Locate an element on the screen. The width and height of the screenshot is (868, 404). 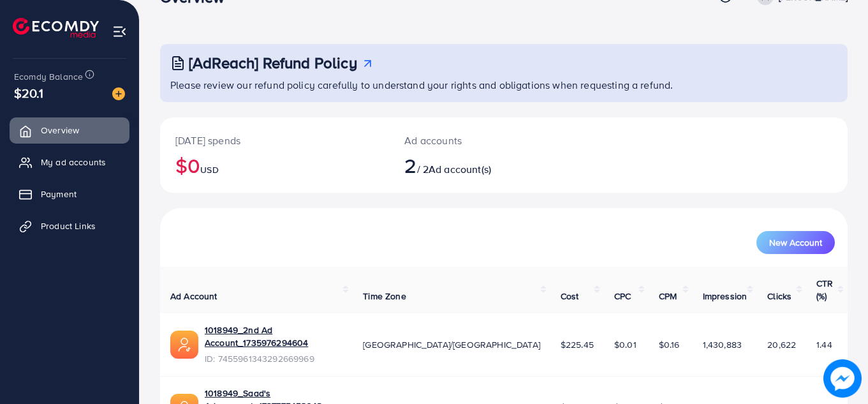
span: $20.1 is located at coordinates (29, 92).